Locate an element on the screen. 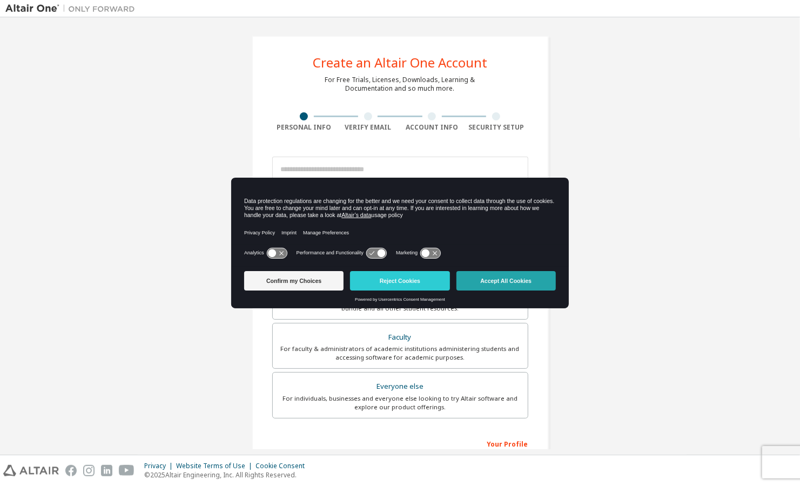 The width and height of the screenshot is (800, 486). div: For individuals, businesses and everyone else looking to try Altair software and explore our prod... is located at coordinates (400, 403).